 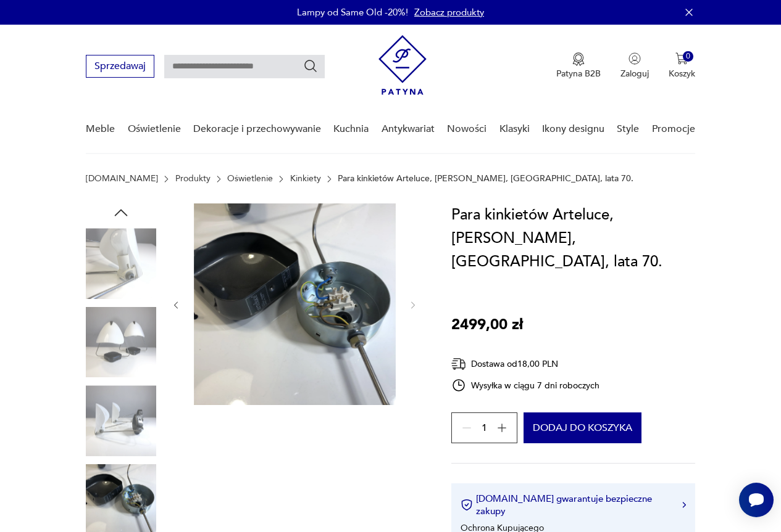 What do you see at coordinates (515, 129) in the screenshot?
I see `a: Klasyki` at bounding box center [515, 129].